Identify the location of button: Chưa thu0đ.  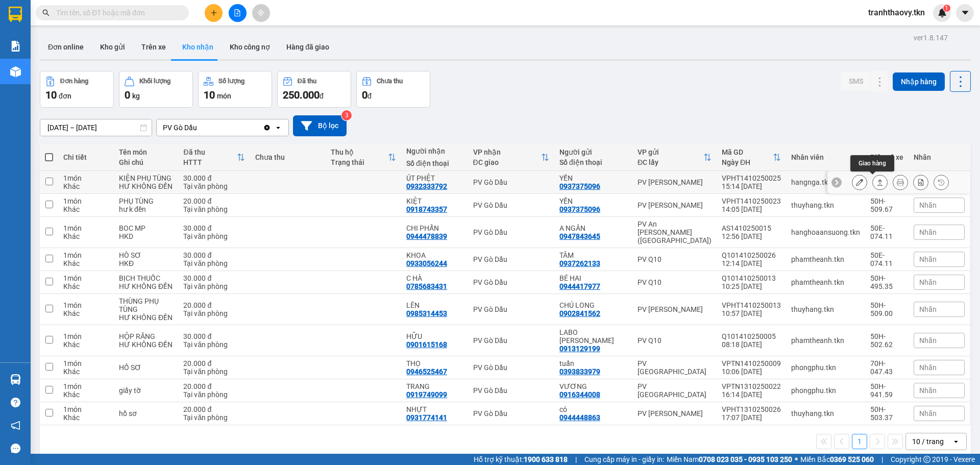
(393, 90).